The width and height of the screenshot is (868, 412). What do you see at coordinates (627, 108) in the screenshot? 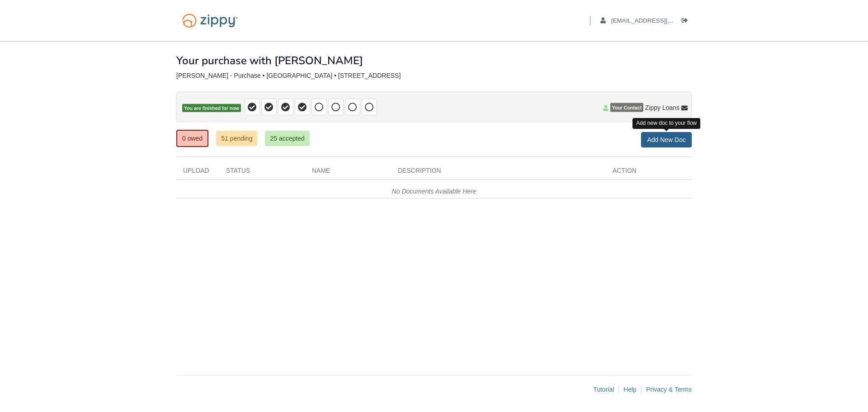
I see `span: Your Contact` at bounding box center [627, 108].